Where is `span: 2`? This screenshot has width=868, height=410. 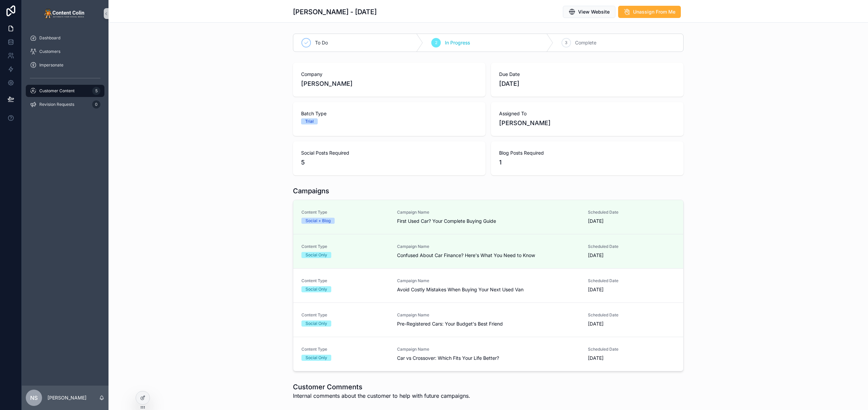
span: 2 is located at coordinates (436, 43).